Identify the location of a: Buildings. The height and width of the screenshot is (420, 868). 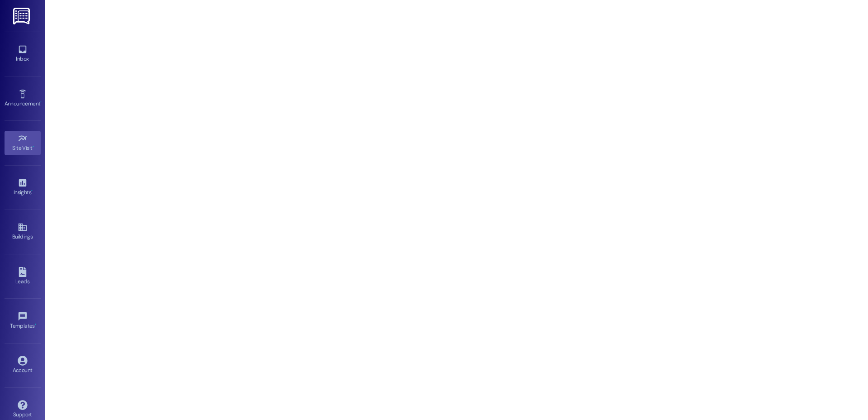
(23, 232).